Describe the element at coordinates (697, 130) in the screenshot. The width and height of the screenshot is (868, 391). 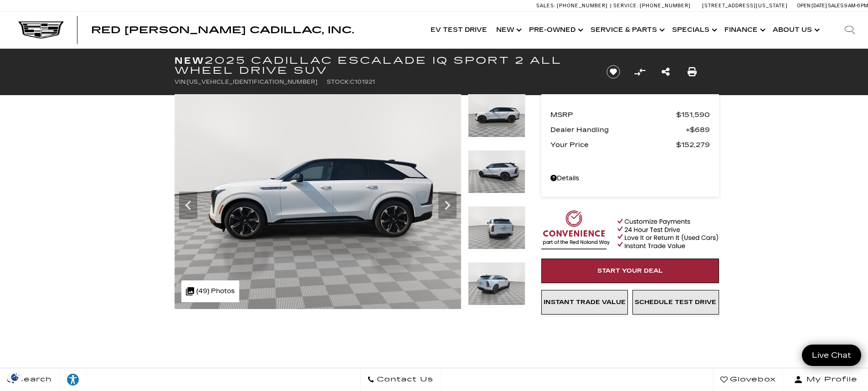
I see `span: $689` at that location.